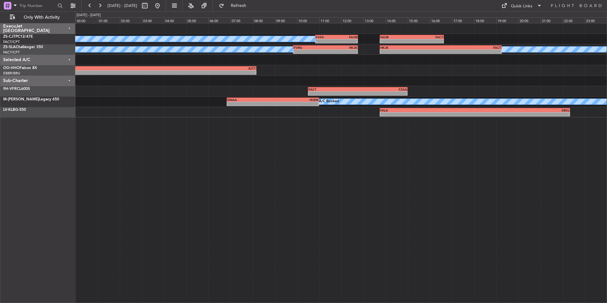  What do you see at coordinates (37, 6) in the screenshot?
I see `input: Trip Number` at bounding box center [37, 6].